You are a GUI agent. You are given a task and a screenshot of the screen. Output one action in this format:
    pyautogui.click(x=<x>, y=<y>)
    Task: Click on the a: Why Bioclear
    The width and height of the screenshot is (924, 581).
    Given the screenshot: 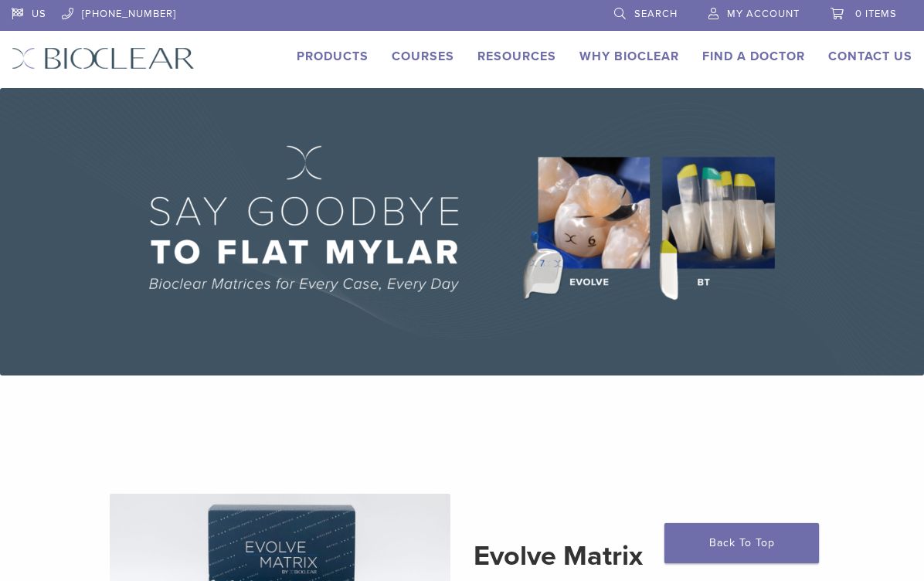 What is the action you would take?
    pyautogui.click(x=628, y=57)
    